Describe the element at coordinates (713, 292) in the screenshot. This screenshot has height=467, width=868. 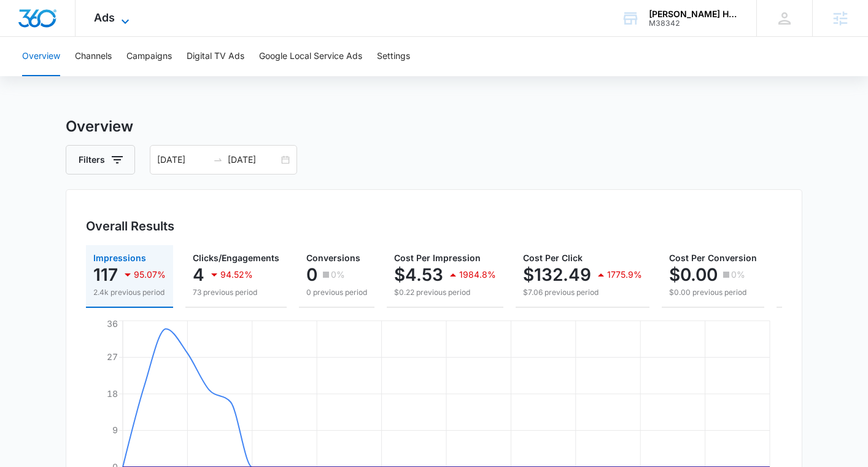
I see `p: $0.00 previous period` at that location.